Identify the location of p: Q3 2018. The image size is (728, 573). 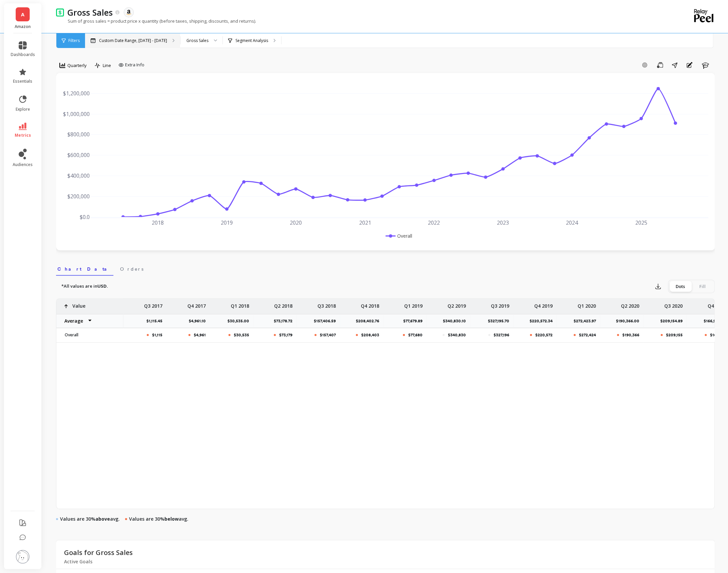
(326, 304).